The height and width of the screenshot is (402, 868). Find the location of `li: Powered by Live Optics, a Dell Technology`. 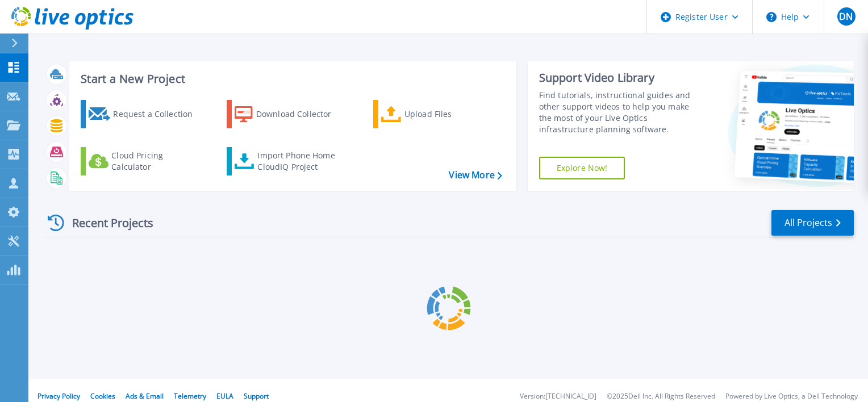

li: Powered by Live Optics, a Dell Technology is located at coordinates (791, 397).